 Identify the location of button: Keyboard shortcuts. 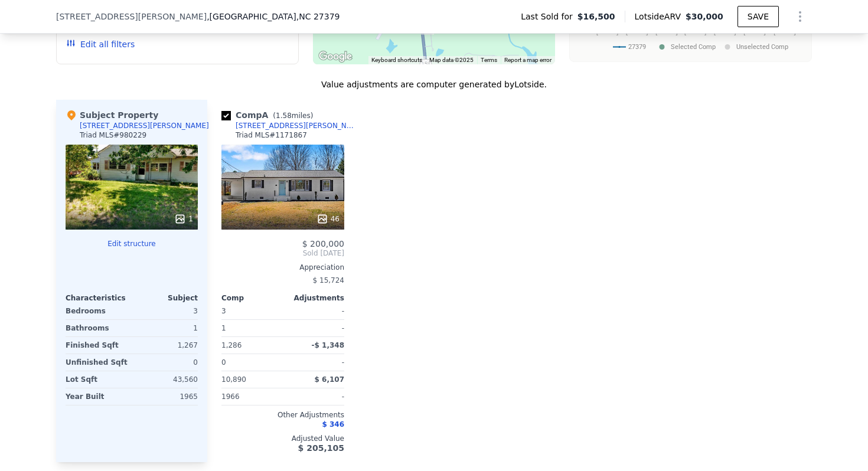
(397, 60).